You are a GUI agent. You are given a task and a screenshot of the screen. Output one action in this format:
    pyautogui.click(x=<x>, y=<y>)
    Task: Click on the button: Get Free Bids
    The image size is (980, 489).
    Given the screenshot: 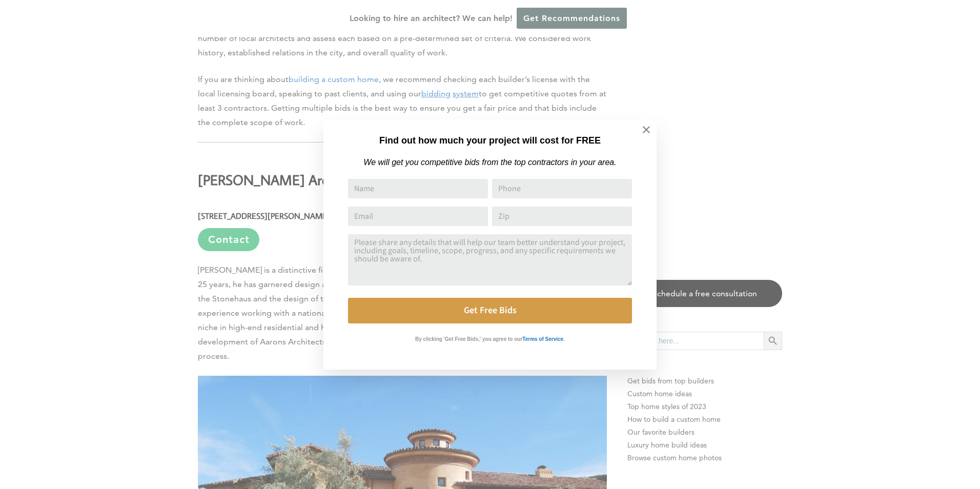 What is the action you would take?
    pyautogui.click(x=490, y=310)
    